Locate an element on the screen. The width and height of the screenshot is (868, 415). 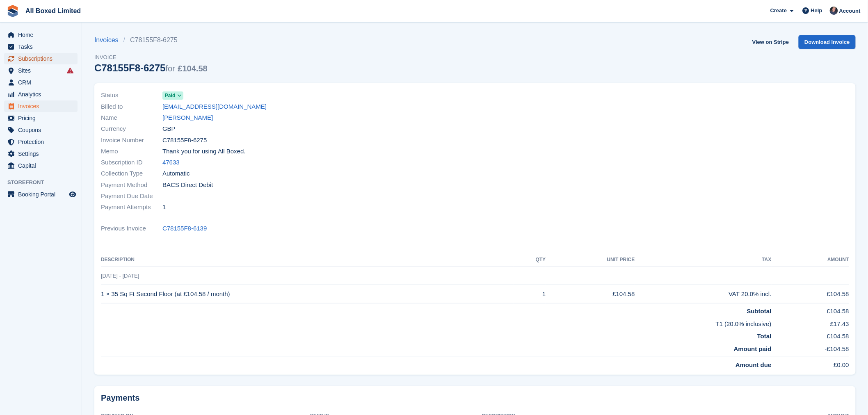
td: -£104.58 is located at coordinates (810, 349).